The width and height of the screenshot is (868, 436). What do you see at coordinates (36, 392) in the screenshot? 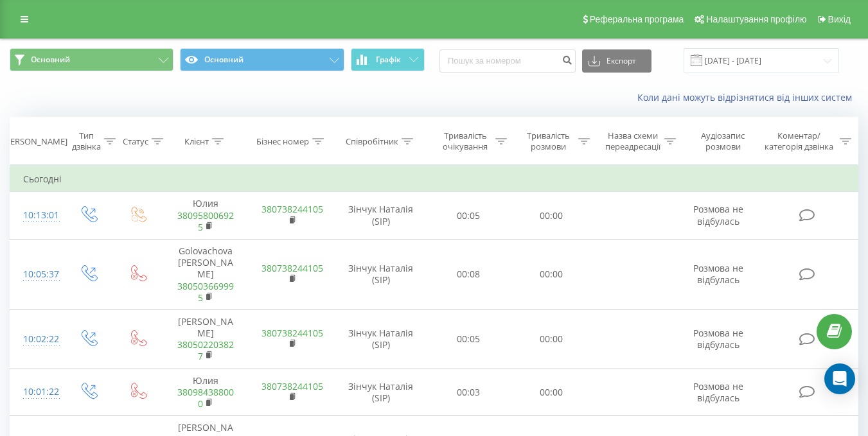
I see `div: 10:01:22` at bounding box center [36, 392].